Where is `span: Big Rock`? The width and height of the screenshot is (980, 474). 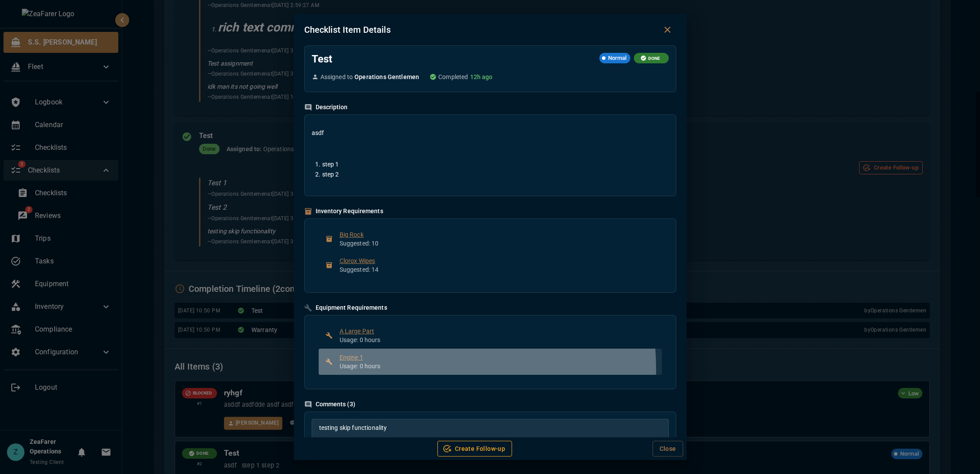
span: Big Rock is located at coordinates (497, 234).